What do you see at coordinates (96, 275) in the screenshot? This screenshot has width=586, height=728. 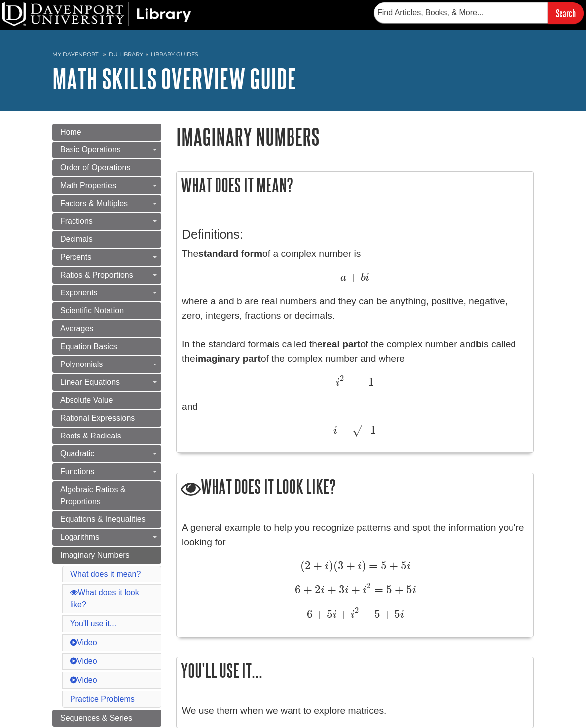 I see `span: Ratios & Proportions` at bounding box center [96, 275].